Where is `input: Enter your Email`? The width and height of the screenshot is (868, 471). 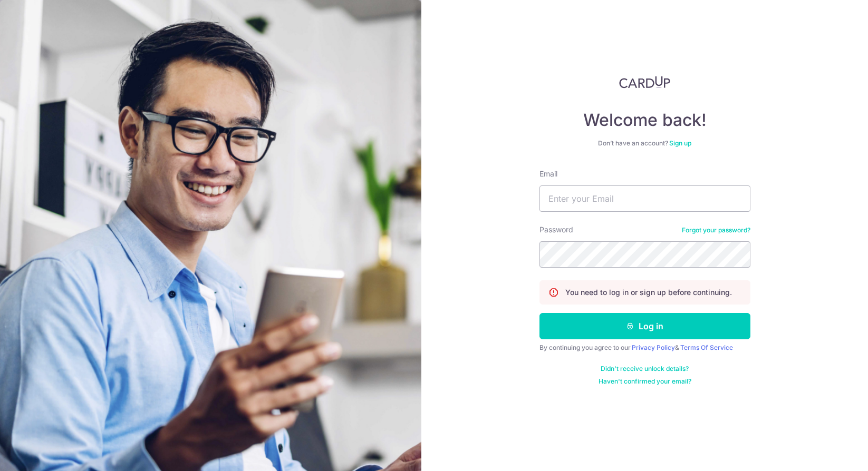
input: Enter your Email is located at coordinates (645, 198).